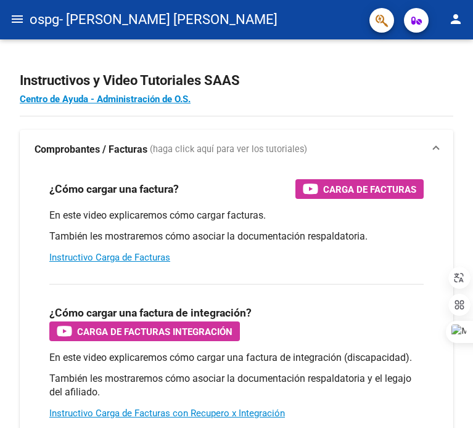 The image size is (473, 428). Describe the element at coordinates (236, 237) in the screenshot. I see `p: También les mostraremos cómo asociar la documentación respaldatoria.` at that location.